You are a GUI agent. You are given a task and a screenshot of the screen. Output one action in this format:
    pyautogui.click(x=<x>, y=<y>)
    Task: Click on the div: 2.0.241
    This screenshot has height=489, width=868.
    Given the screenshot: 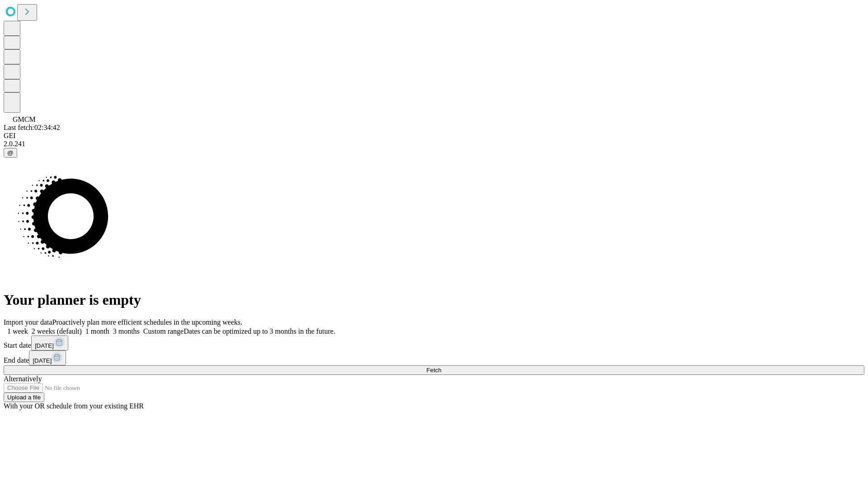 What is the action you would take?
    pyautogui.click(x=434, y=144)
    